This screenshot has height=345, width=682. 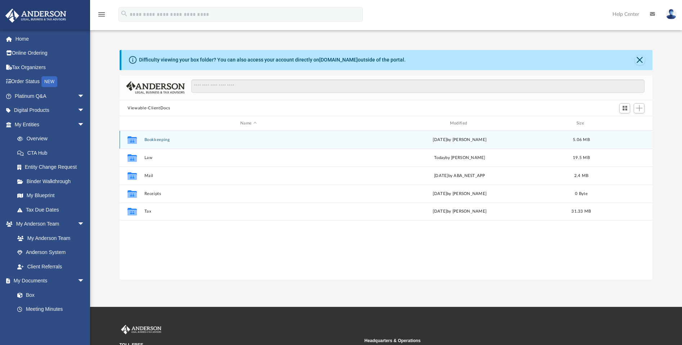 What do you see at coordinates (53, 153) in the screenshot?
I see `a: CTA Hub` at bounding box center [53, 153].